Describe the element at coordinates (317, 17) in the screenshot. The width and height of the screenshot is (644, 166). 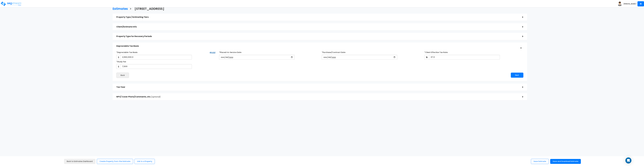
I see `h5: Property Type / Estimating Tiers` at that location.